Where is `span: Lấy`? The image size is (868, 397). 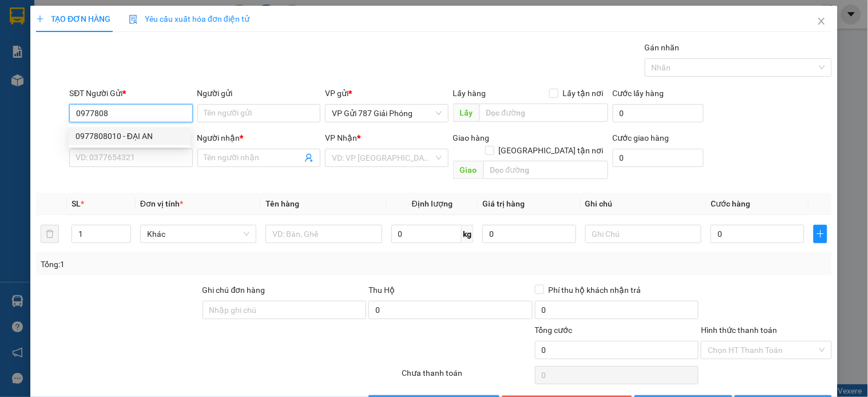
span: Lấy is located at coordinates (466, 113).